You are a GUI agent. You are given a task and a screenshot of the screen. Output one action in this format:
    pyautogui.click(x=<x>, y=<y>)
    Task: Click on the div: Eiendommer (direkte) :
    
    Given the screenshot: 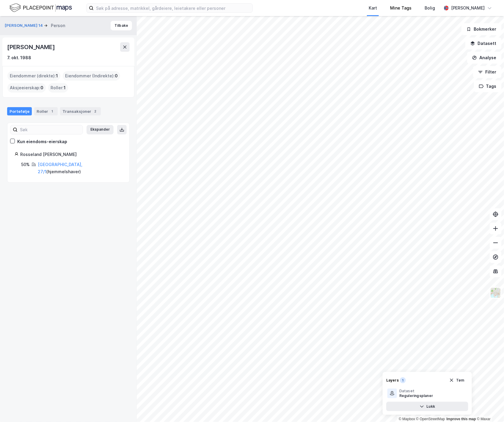 What is the action you would take?
    pyautogui.click(x=34, y=76)
    